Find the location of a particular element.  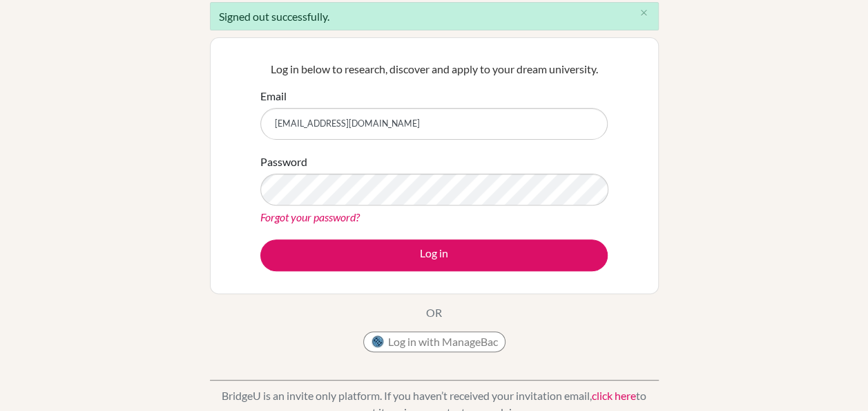

label: Email is located at coordinates (273, 96).